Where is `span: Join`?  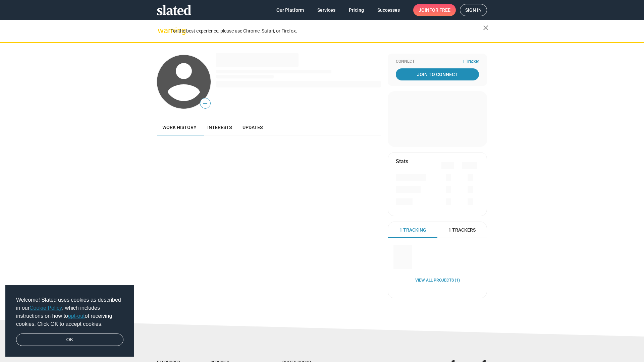 span: Join is located at coordinates (434, 10).